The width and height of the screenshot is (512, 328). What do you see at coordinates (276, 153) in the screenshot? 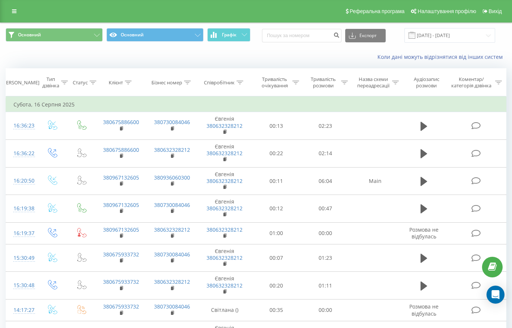
I see `td: 00:22` at bounding box center [276, 153].